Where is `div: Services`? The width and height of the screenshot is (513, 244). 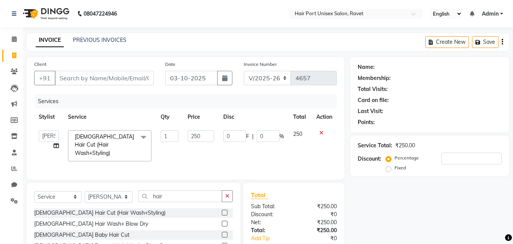 div: Services is located at coordinates (189, 101).